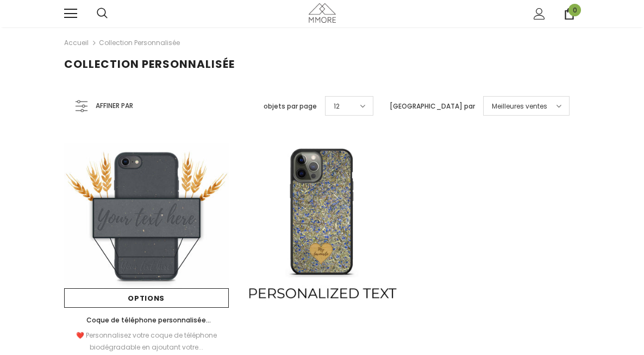 This screenshot has height=355, width=644. I want to click on span: Collection personnalisée, so click(150, 64).